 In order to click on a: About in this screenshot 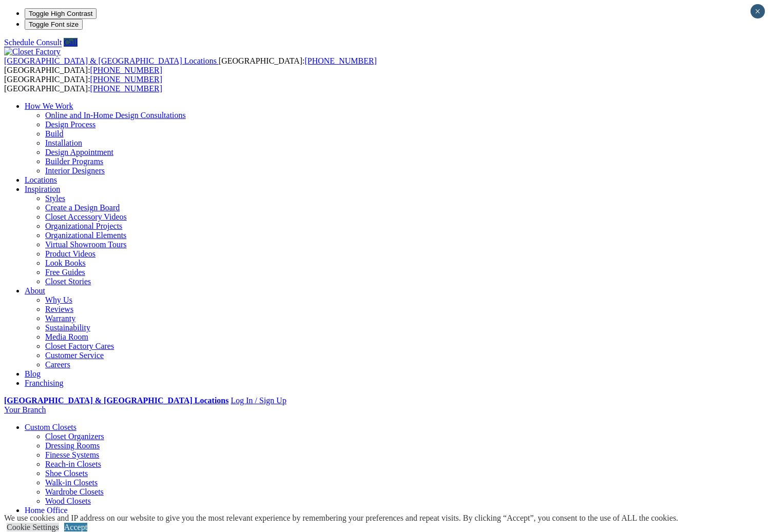, I will do `click(35, 290)`.